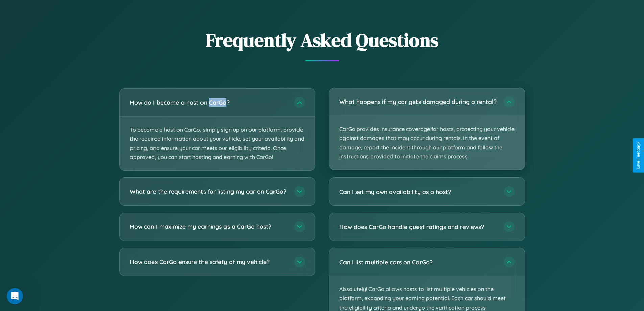 The width and height of the screenshot is (644, 311). I want to click on h3: How can I maximize my earnings as a CarGo host?, so click(209, 226).